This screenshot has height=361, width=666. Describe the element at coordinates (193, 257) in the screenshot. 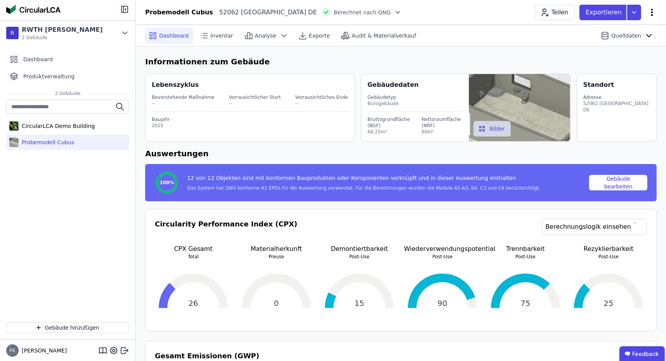

I see `p: Total` at that location.